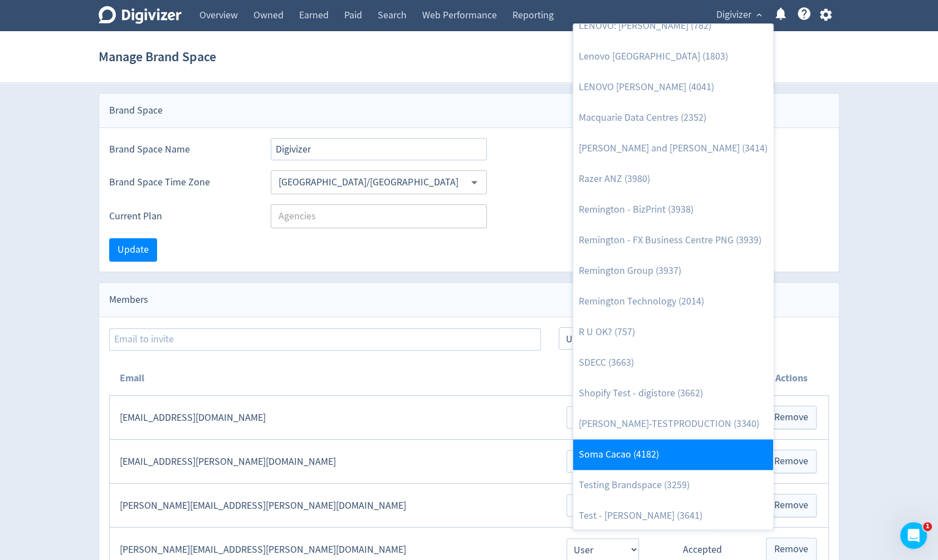 The height and width of the screenshot is (560, 938). Describe the element at coordinates (673, 271) in the screenshot. I see `a: Remington Group (3937)` at that location.